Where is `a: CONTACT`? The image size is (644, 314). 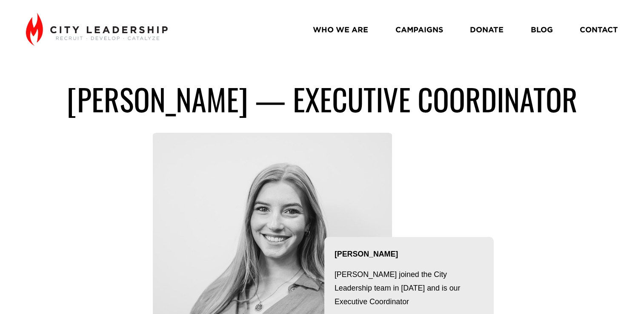
a: CONTACT is located at coordinates (599, 29).